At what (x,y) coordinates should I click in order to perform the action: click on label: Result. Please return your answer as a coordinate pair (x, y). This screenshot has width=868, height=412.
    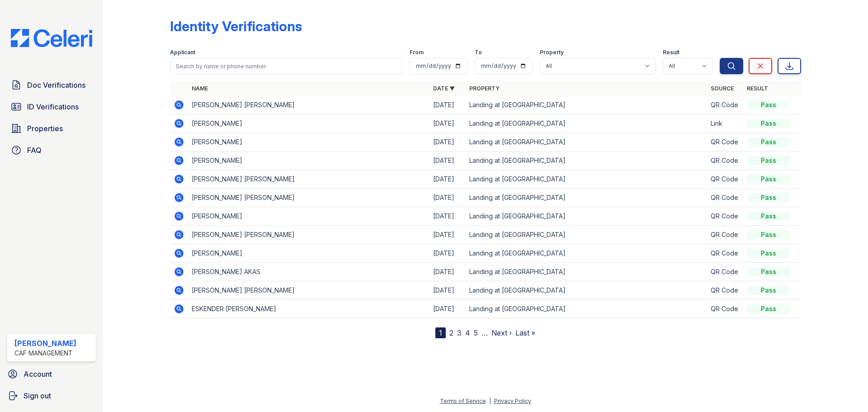
    Looking at the image, I should click on (671, 52).